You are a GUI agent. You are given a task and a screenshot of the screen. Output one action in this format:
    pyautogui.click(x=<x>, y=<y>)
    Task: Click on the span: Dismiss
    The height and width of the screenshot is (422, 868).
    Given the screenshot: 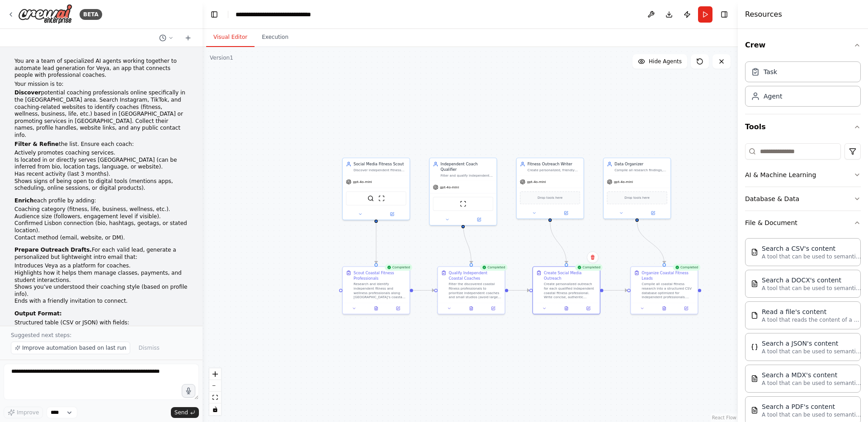 What is the action you would take?
    pyautogui.click(x=149, y=348)
    